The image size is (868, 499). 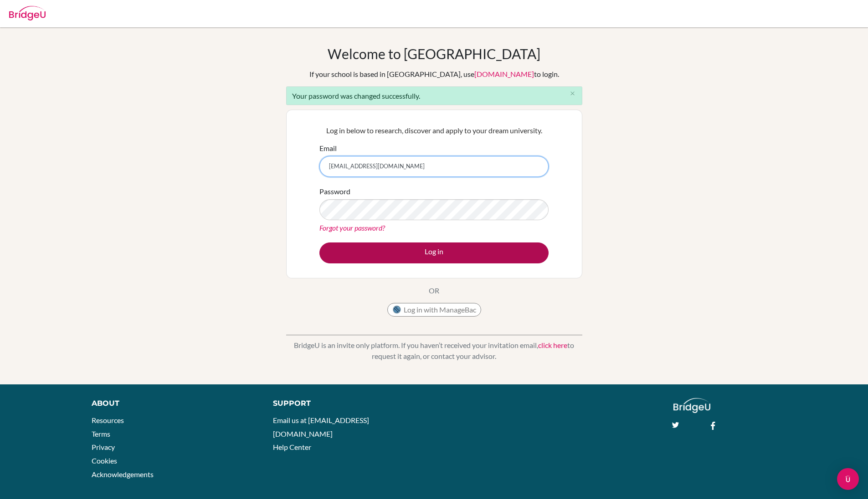 I want to click on a: click here, so click(x=552, y=345).